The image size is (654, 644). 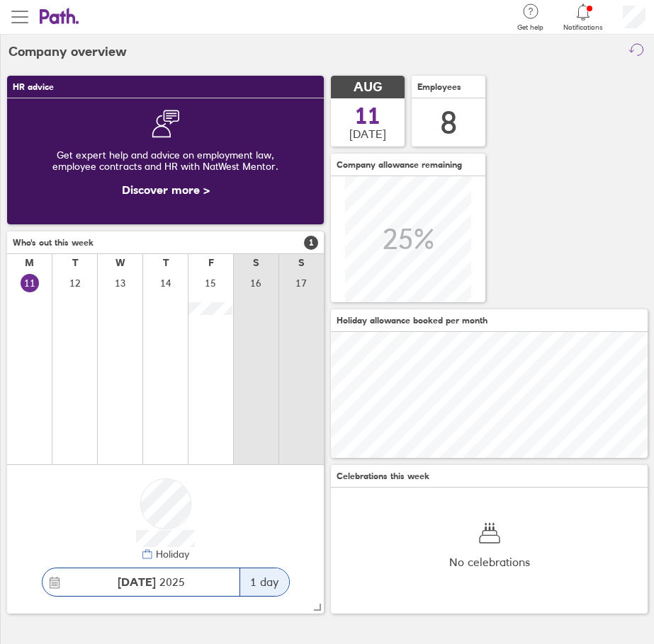 What do you see at coordinates (29, 262) in the screenshot?
I see `div: M` at bounding box center [29, 262].